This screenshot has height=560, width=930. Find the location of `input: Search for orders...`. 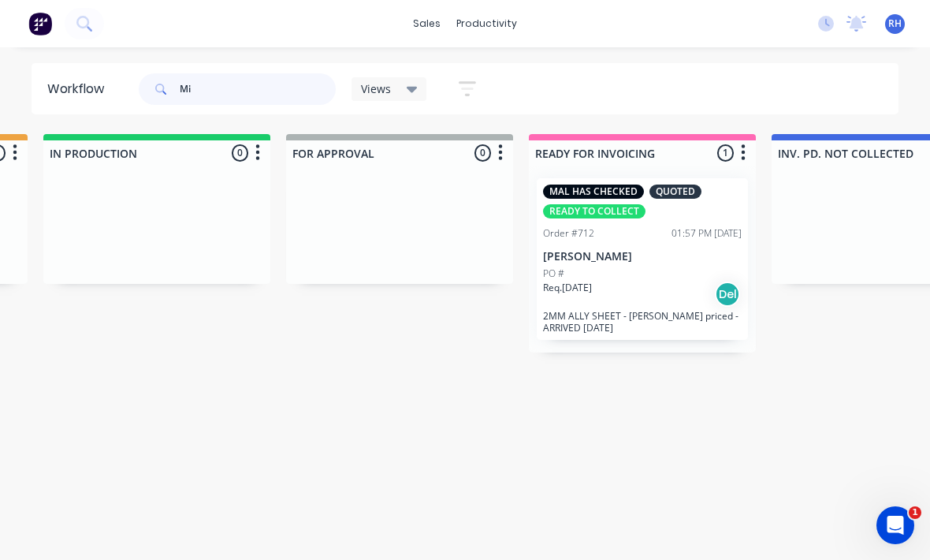

input: Search for orders... is located at coordinates (258, 89).